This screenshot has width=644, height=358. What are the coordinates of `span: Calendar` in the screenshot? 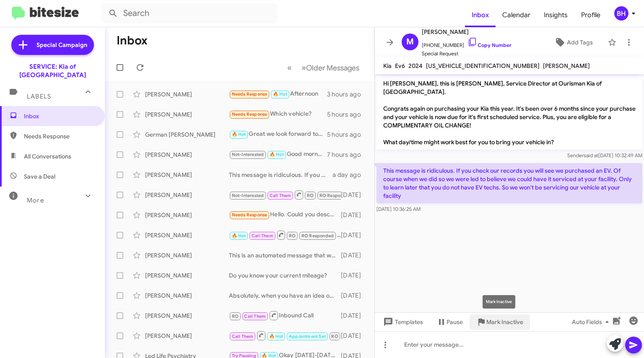 It's located at (516, 15).